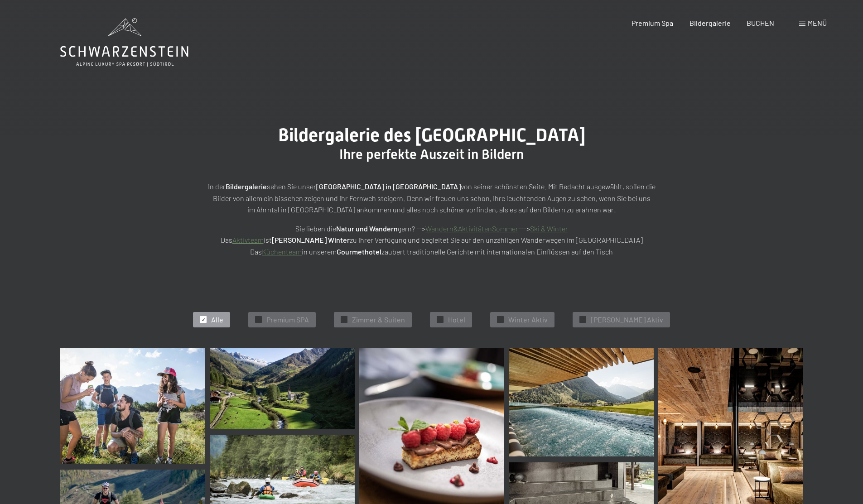  I want to click on span: Premium Spa, so click(652, 23).